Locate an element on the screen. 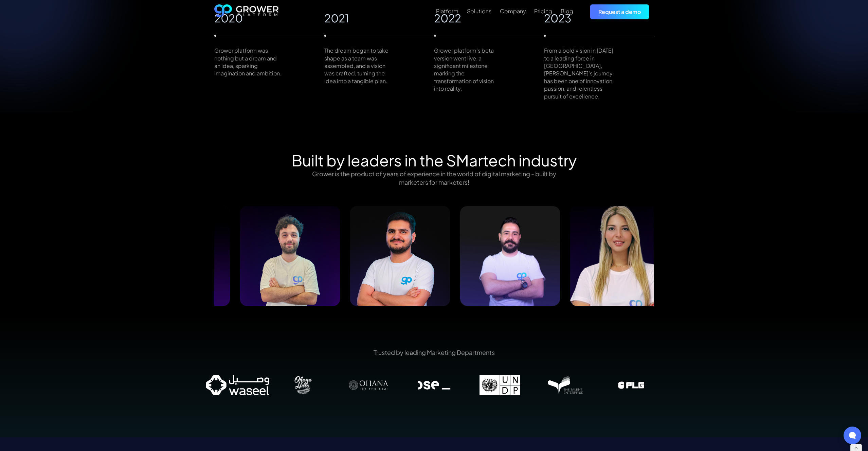 The height and width of the screenshot is (451, 868). a: home is located at coordinates (246, 12).